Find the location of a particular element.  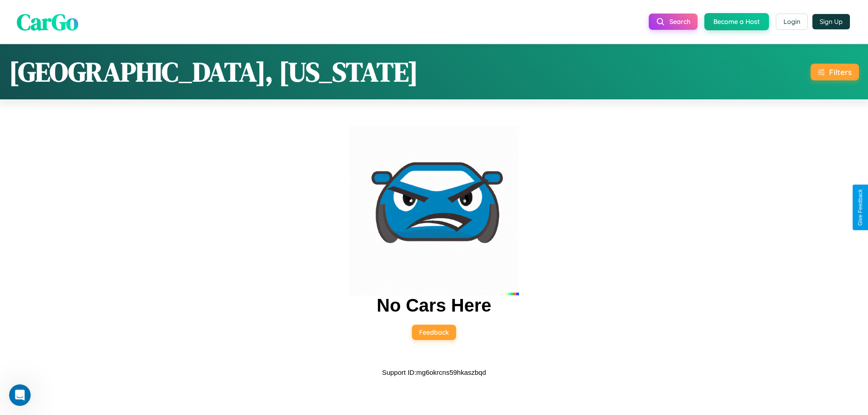

span: Search is located at coordinates (680, 21).